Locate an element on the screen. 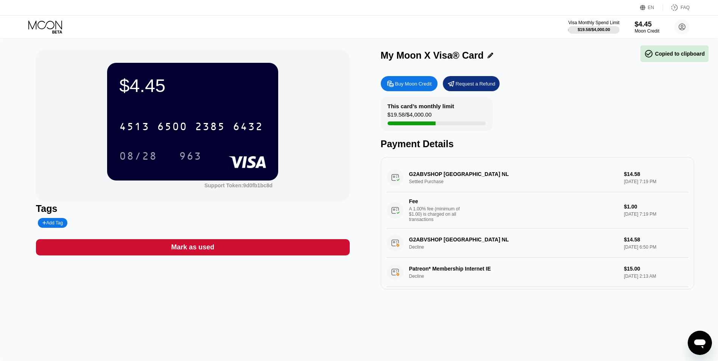 The height and width of the screenshot is (361, 718). div: $1.00 is located at coordinates (656, 207).